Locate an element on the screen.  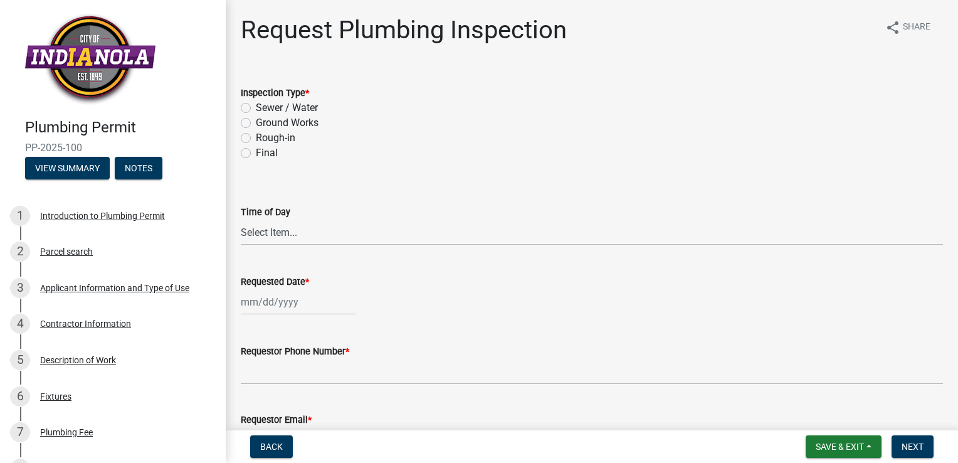
i: share is located at coordinates (893, 28).